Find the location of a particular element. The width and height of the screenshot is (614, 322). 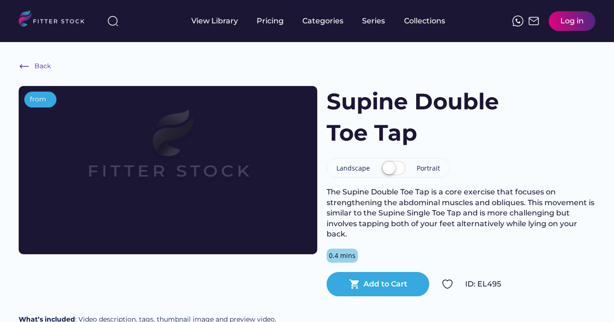

text: shopping_cart is located at coordinates (355, 284).